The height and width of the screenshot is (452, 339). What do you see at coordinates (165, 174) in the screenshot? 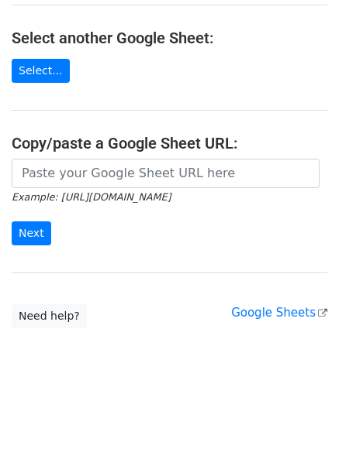
I see `input: Paste your Google Sheet URL here` at bounding box center [165, 174].